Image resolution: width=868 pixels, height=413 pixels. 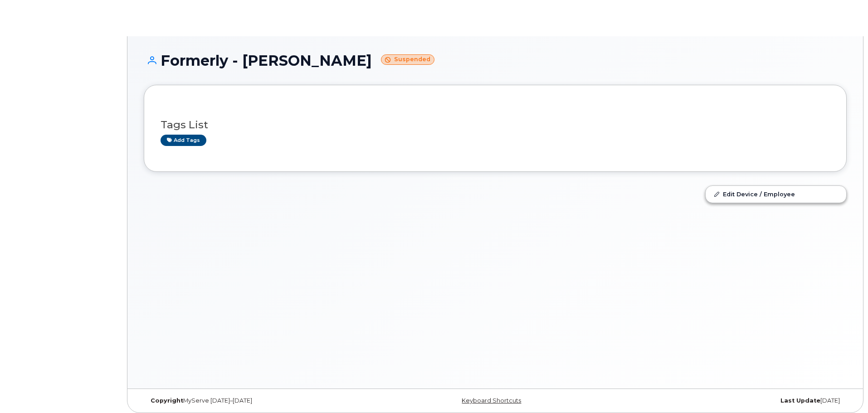 What do you see at coordinates (776, 194) in the screenshot?
I see `a: Edit Device / Employee` at bounding box center [776, 194].